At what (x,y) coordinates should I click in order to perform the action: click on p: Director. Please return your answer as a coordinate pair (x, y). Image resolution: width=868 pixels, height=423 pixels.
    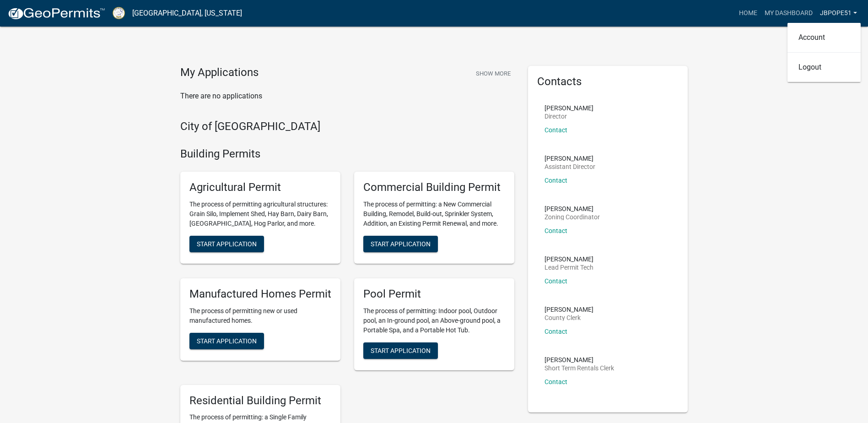
    Looking at the image, I should click on (569, 116).